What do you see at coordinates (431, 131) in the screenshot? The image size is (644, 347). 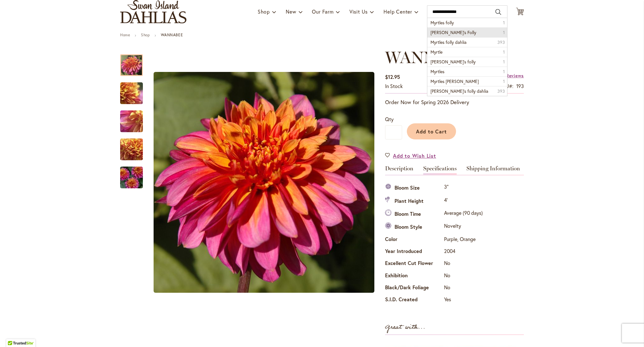 I see `button: Add to Cart` at bounding box center [431, 131].